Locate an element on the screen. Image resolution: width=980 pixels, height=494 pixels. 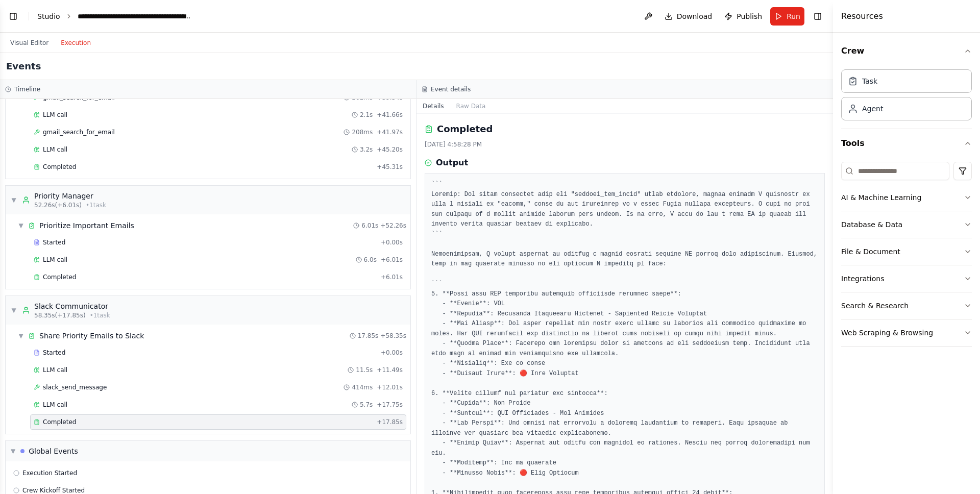
span: 414ms is located at coordinates (361, 387).